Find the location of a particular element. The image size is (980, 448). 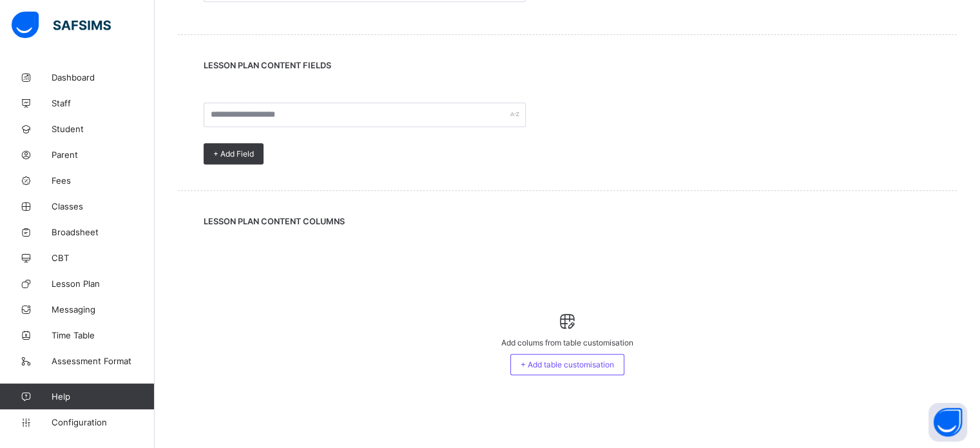

span: + Add table customisation is located at coordinates (567, 364).